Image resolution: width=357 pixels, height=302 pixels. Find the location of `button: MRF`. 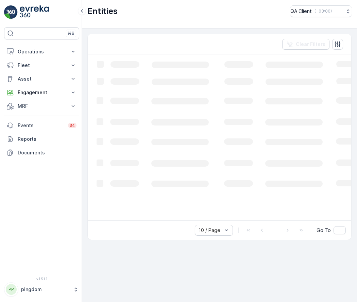

button: MRF is located at coordinates (41, 106).